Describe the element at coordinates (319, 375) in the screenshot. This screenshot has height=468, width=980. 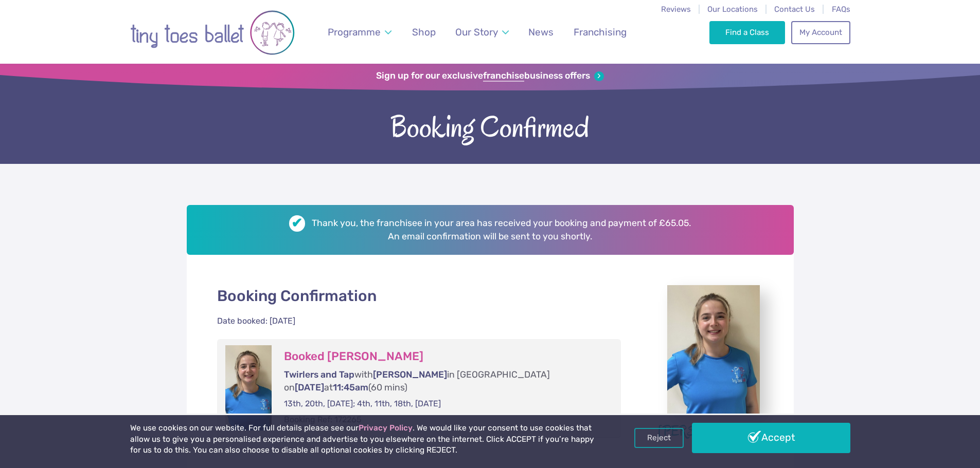
I see `span: Twirlers and Tap` at that location.